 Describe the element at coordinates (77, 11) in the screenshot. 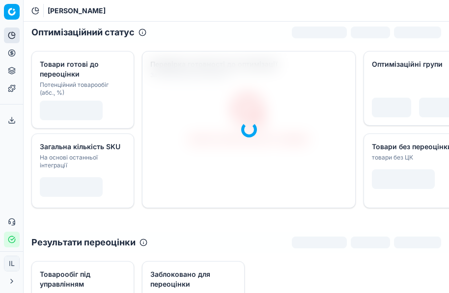

I see `nav: breadcrumb` at that location.